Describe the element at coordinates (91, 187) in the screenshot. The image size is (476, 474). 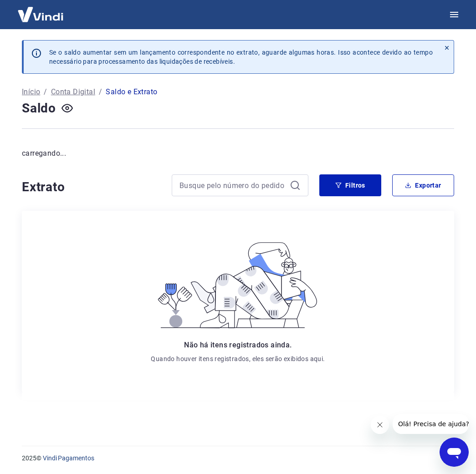
I see `h4: Extrato` at that location.